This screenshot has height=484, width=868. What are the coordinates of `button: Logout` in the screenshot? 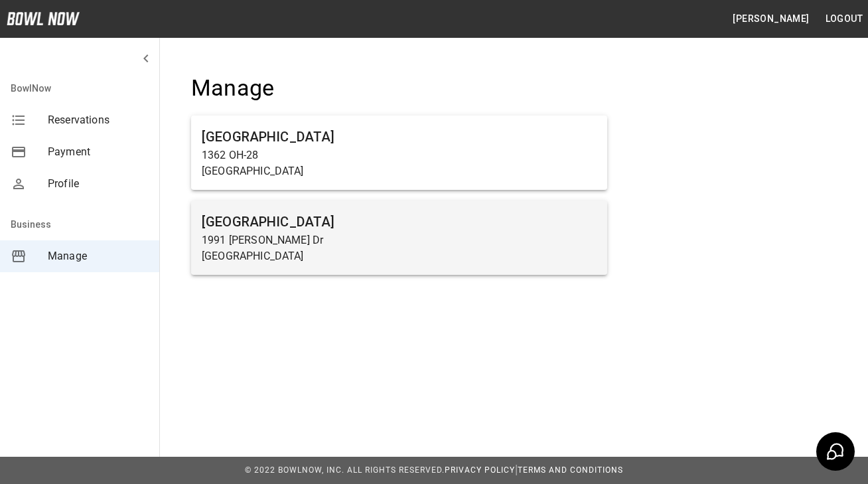 It's located at (844, 19).